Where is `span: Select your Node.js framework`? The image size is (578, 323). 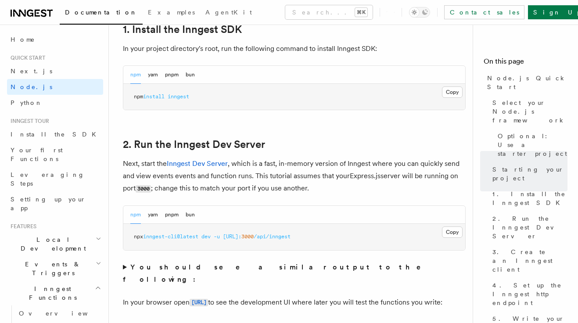
span: Select your Node.js framework is located at coordinates (529, 111).